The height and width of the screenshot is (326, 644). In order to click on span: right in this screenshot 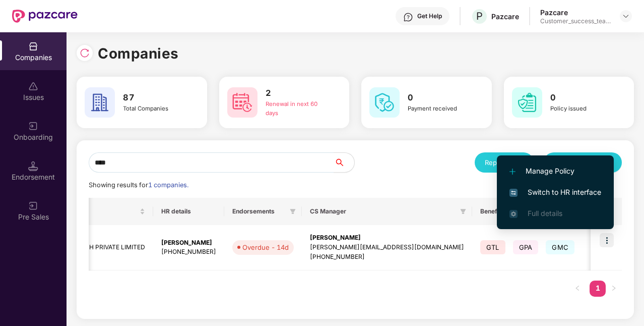, I will do `click(614, 288)`.